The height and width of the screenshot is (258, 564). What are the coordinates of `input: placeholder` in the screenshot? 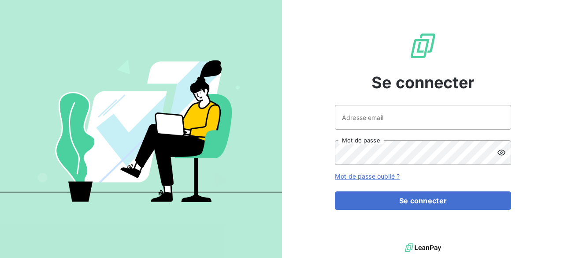 It's located at (423, 117).